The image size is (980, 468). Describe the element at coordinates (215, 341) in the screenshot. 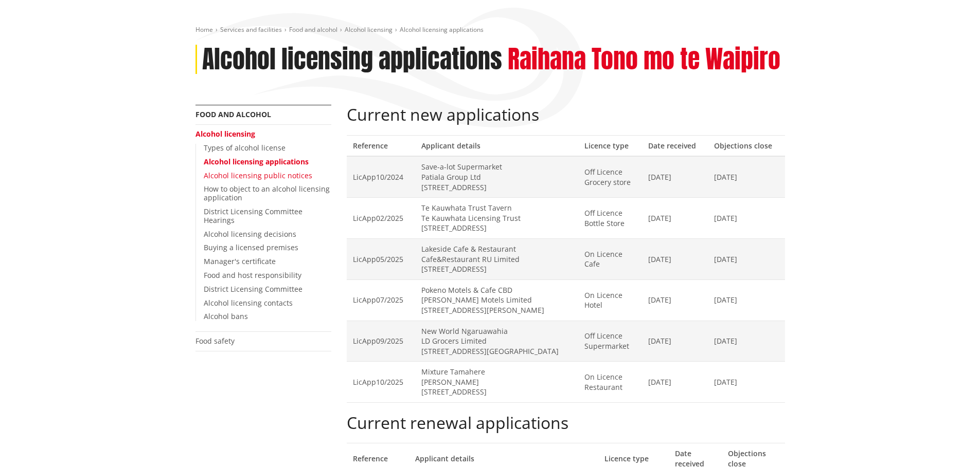

I see `a: Food safety` at that location.